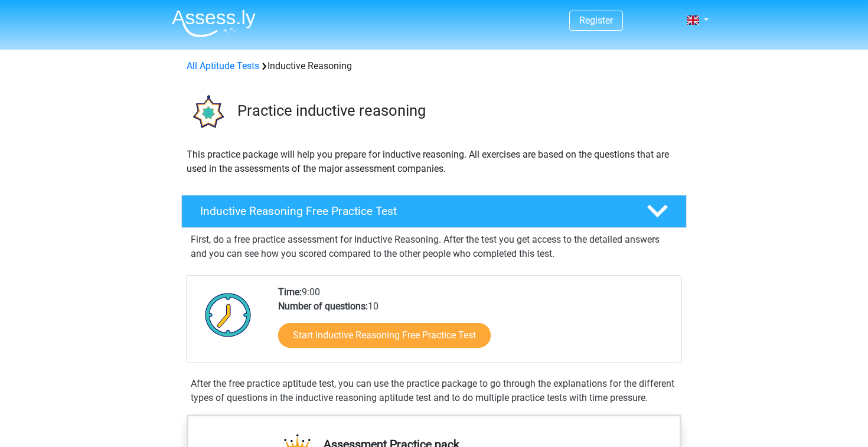 The height and width of the screenshot is (447, 868). Describe the element at coordinates (474, 324) in the screenshot. I see `div: 9:00 10` at that location.